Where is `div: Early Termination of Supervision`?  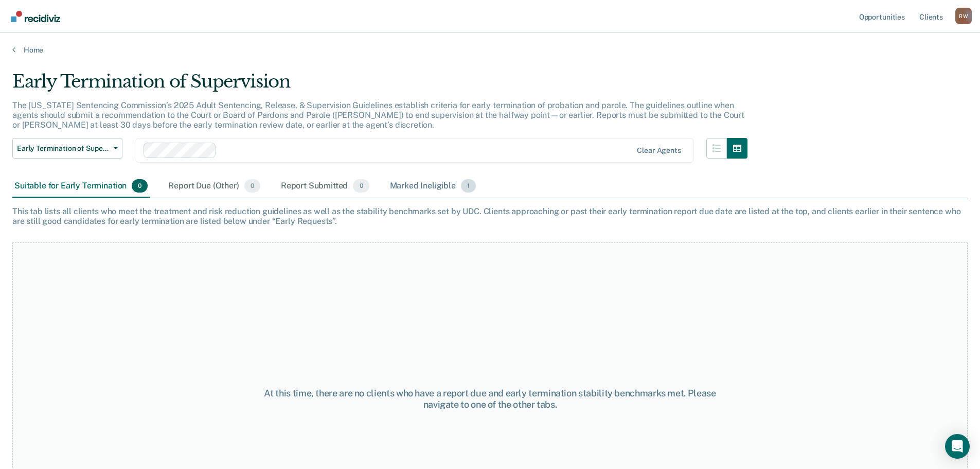
div: Early Termination of Supervision is located at coordinates (380, 86).